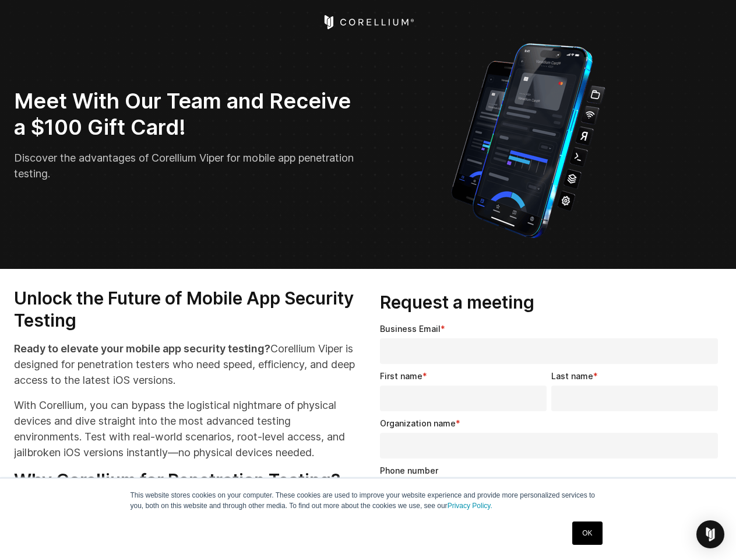 The image size is (736, 560). I want to click on span: First name, so click(401, 376).